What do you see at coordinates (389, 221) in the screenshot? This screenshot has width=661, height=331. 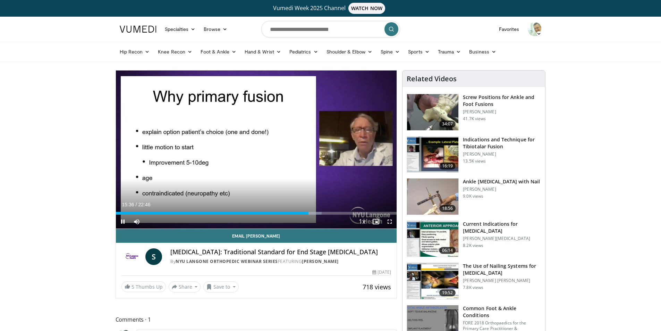 I see `button: Fullscreen` at bounding box center [389, 221].